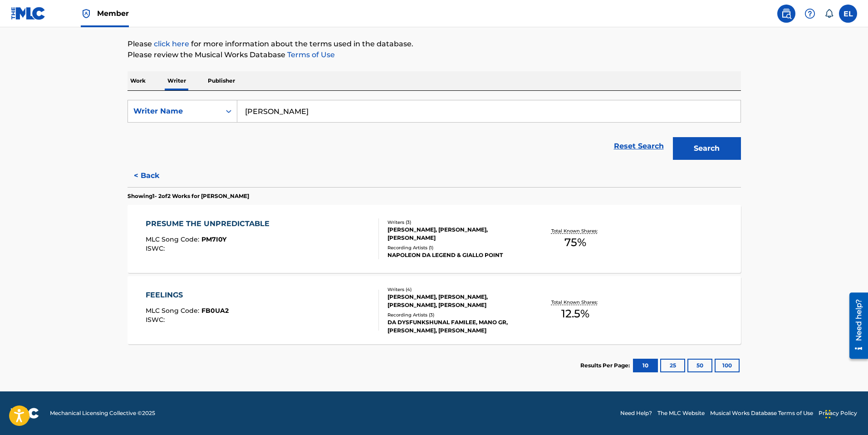  I want to click on img: help, so click(810, 14).